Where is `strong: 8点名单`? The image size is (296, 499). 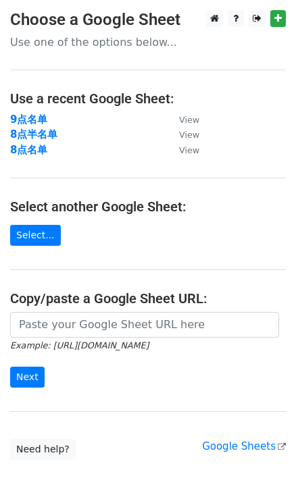
strong: 8点名单 is located at coordinates (28, 150).